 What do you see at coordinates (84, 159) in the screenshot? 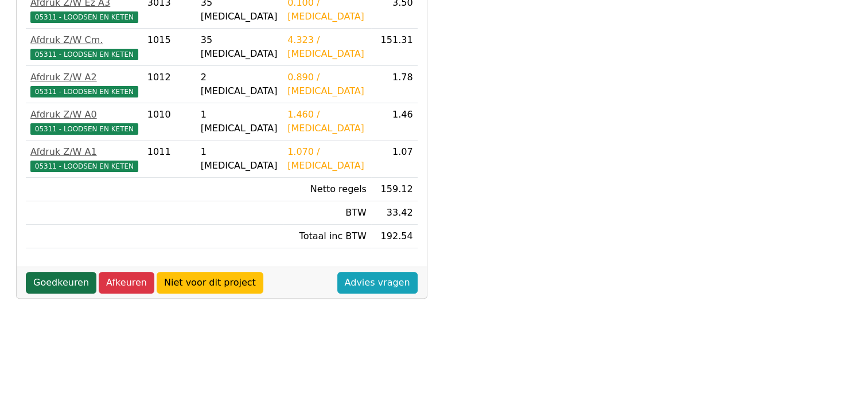
I see `a: Afdruk Z/W A105311 - LOODSEN EN KETEN` at bounding box center [84, 159].